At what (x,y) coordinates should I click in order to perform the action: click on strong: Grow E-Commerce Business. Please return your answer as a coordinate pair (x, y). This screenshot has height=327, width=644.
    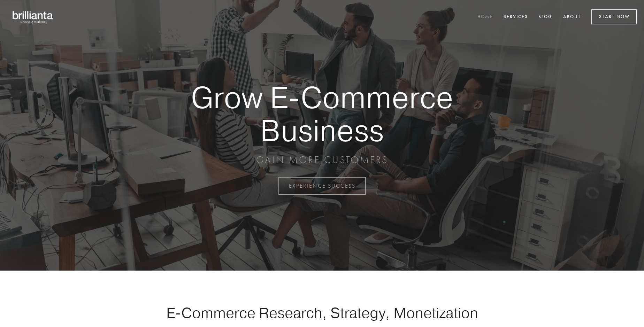
    Looking at the image, I should click on (322, 114).